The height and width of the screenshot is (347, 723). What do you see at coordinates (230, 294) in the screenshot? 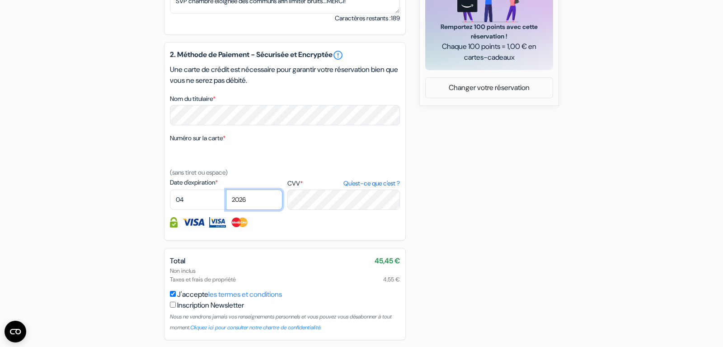
I see `label: J'accepte` at bounding box center [230, 294].